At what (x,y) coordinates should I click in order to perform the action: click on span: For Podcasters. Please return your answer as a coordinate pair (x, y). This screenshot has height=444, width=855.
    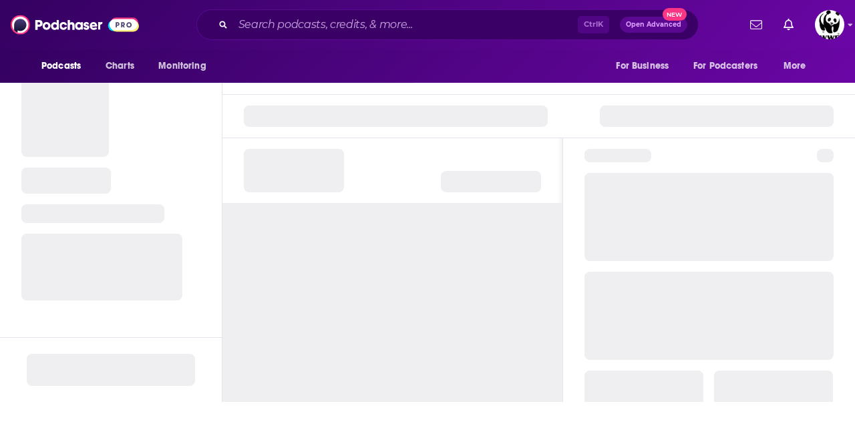
    Looking at the image, I should click on (725, 66).